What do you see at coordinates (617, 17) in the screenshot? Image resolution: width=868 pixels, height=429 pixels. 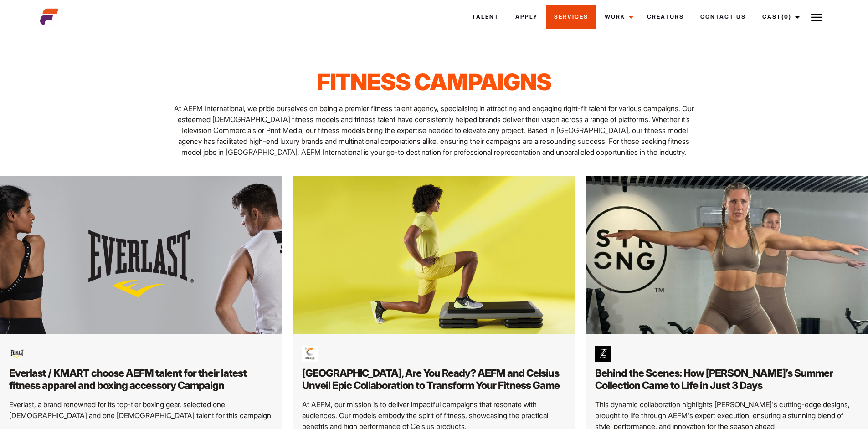 I see `a: Work` at bounding box center [617, 17].